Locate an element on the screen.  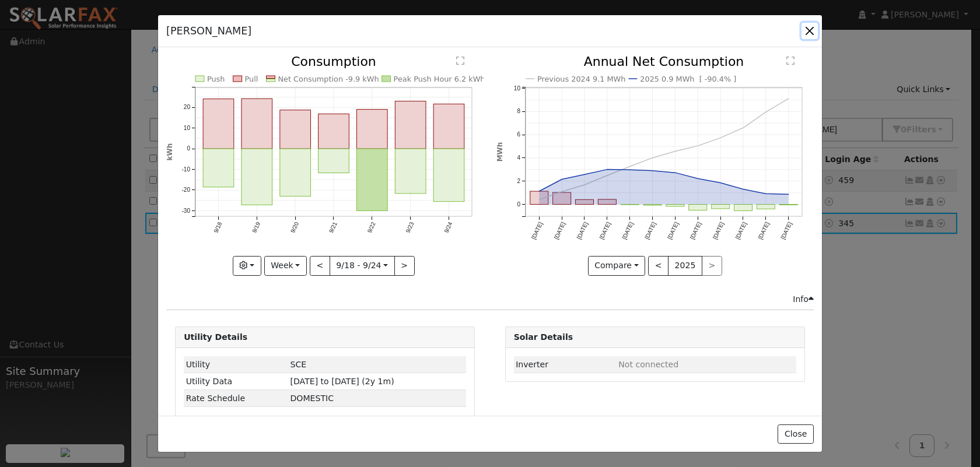
text: Push is located at coordinates (216, 79).